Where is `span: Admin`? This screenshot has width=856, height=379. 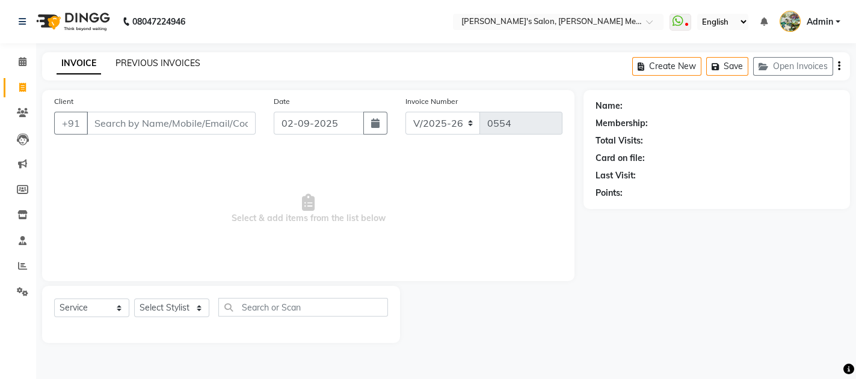
span: Admin is located at coordinates (819, 22).